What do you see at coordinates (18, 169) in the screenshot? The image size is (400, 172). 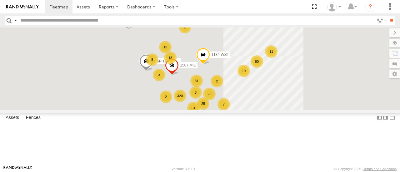 I see `a: Visit our Website` at bounding box center [18, 169].